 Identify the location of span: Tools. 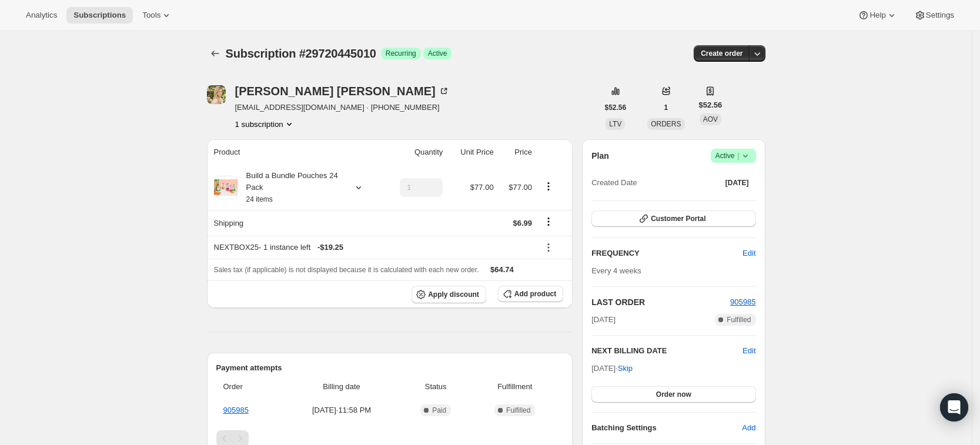
(151, 16).